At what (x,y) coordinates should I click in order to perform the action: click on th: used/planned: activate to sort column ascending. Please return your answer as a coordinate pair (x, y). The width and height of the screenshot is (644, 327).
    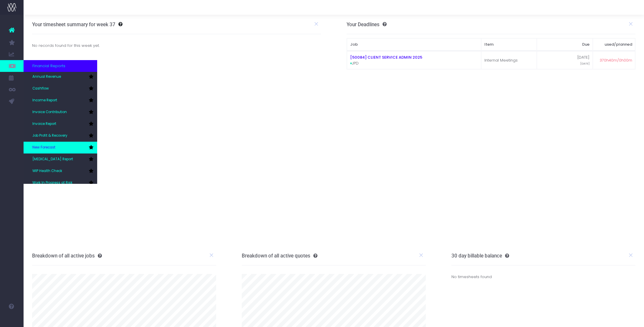
    Looking at the image, I should click on (614, 44).